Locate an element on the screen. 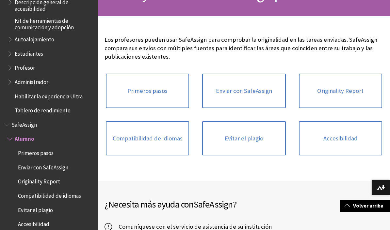 Image resolution: width=390 pixels, height=230 pixels. span: Habilitar la experiencia Ultra is located at coordinates (49, 95).